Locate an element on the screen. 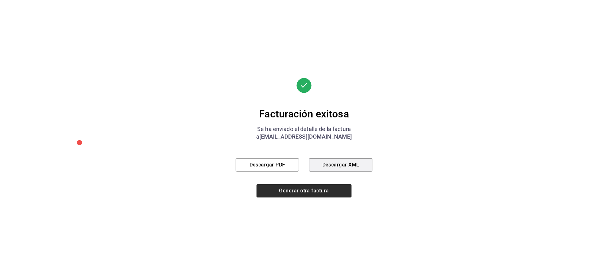 This screenshot has width=608, height=275. div: Se ha enviado el detalle de la factura is located at coordinates (304, 129).